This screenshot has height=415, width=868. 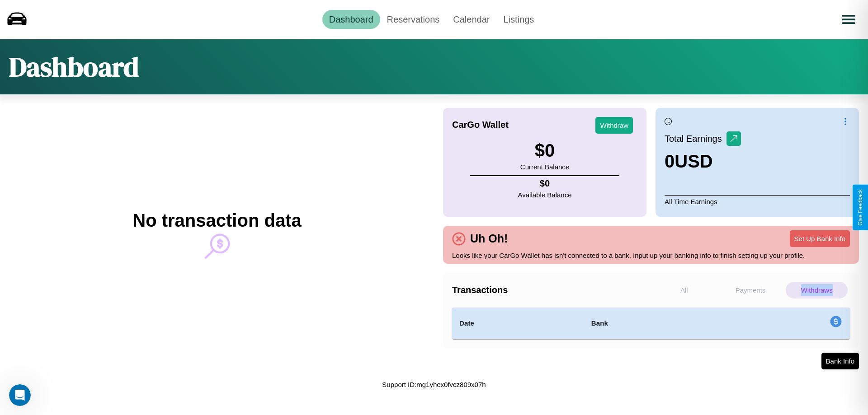 What do you see at coordinates (544, 183) in the screenshot?
I see `h4: $ 0` at bounding box center [544, 183].